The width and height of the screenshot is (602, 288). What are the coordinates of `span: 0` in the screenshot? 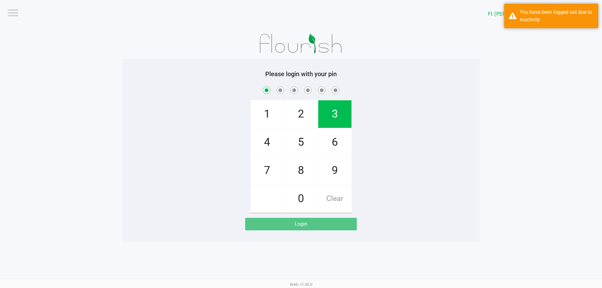 It's located at (301, 199).